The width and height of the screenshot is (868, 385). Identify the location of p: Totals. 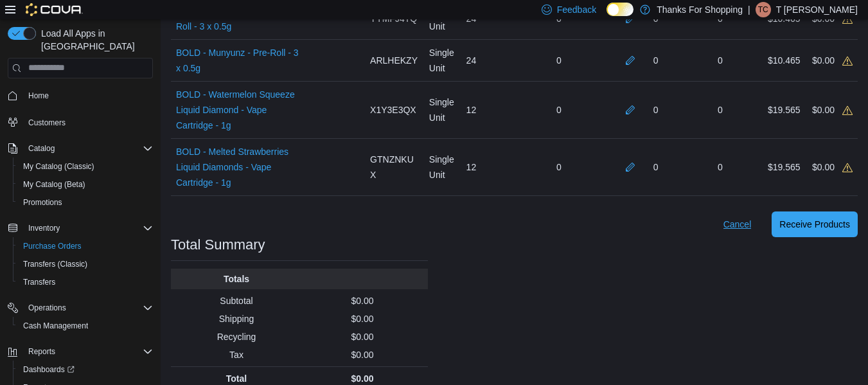
(236, 278).